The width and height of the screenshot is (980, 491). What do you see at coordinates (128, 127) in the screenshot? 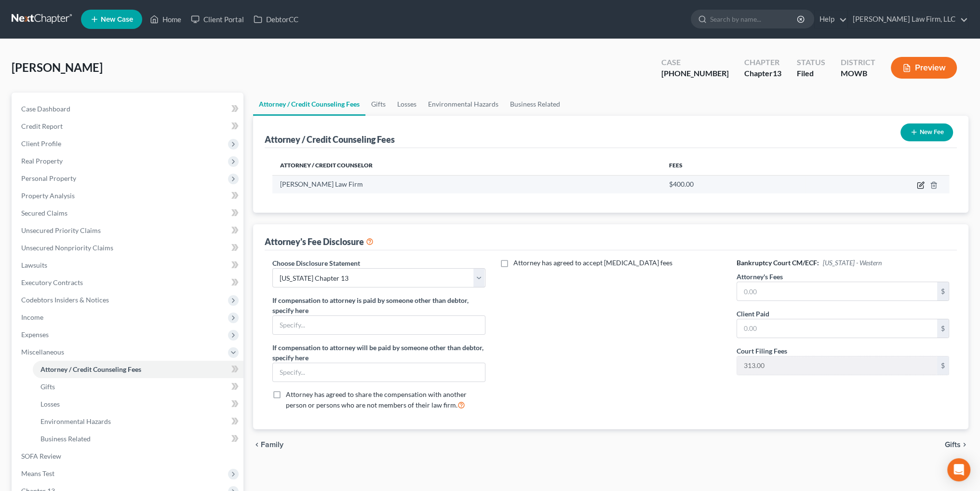
I see `a: Credit Report` at bounding box center [128, 127].